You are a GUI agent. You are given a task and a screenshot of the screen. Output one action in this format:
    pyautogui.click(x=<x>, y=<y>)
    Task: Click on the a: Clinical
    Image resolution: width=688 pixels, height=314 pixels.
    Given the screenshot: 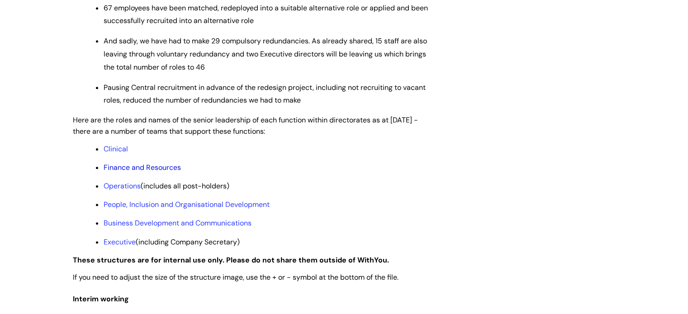 What is the action you would take?
    pyautogui.click(x=116, y=149)
    